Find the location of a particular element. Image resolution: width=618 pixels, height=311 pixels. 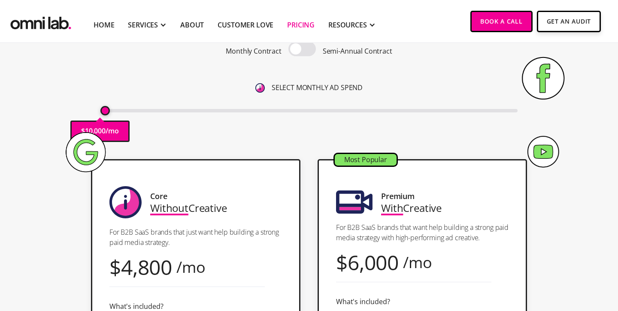

span: With is located at coordinates (392, 208).